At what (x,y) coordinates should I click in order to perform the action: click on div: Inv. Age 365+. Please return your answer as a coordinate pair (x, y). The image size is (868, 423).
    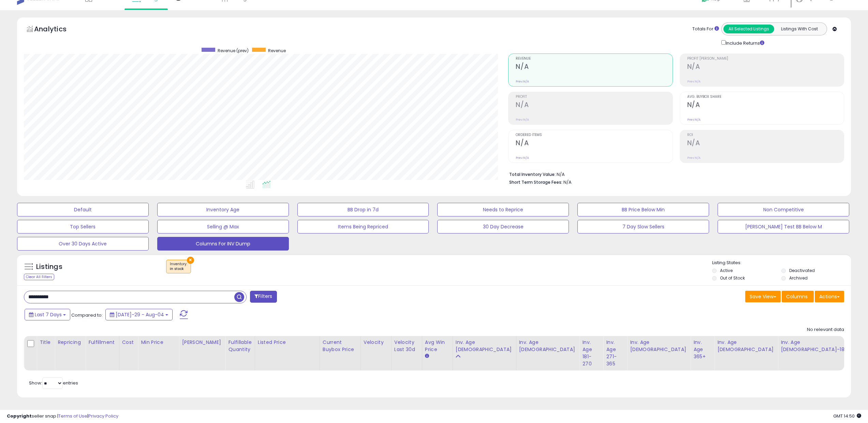
    Looking at the image, I should click on (702, 349).